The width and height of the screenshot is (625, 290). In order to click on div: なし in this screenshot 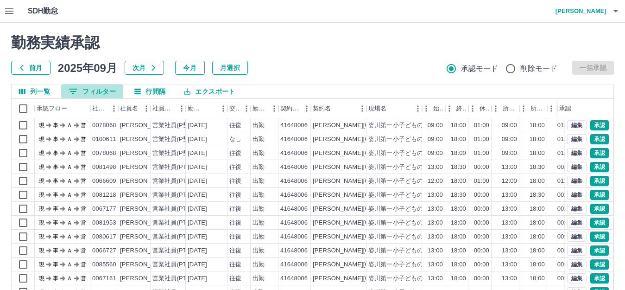, I will do `click(235, 139)`.